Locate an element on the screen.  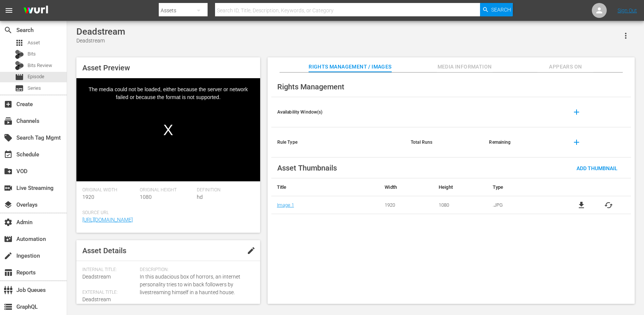
span: External Title: is located at coordinates (109, 292).